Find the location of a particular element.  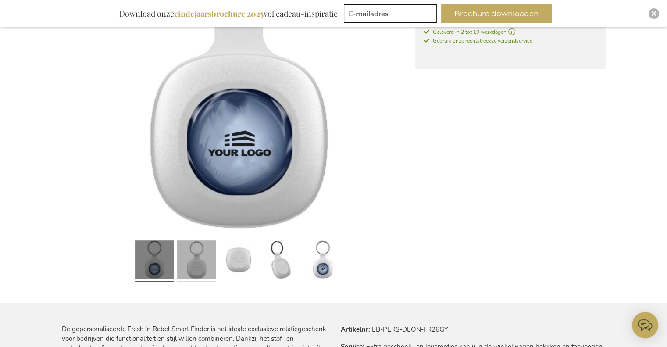

a: Geleverd in 2 tot 10 werkdagen is located at coordinates (510, 32).